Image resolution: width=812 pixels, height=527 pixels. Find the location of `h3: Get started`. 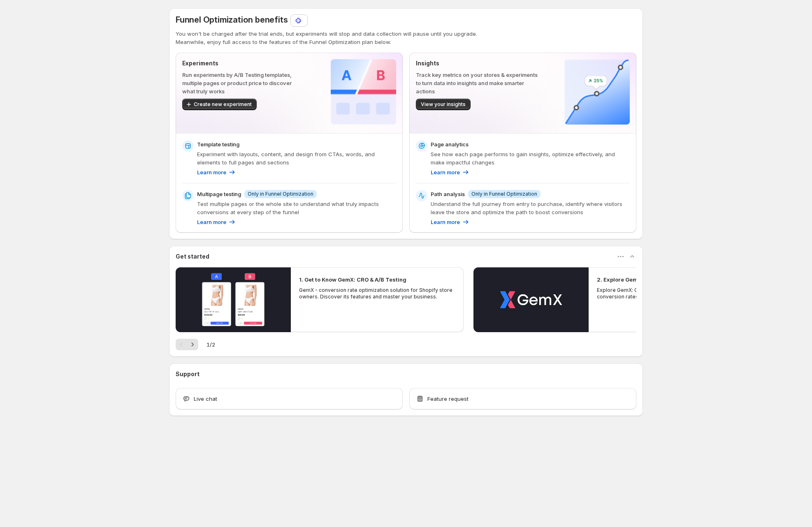

h3: Get started is located at coordinates (192, 256).